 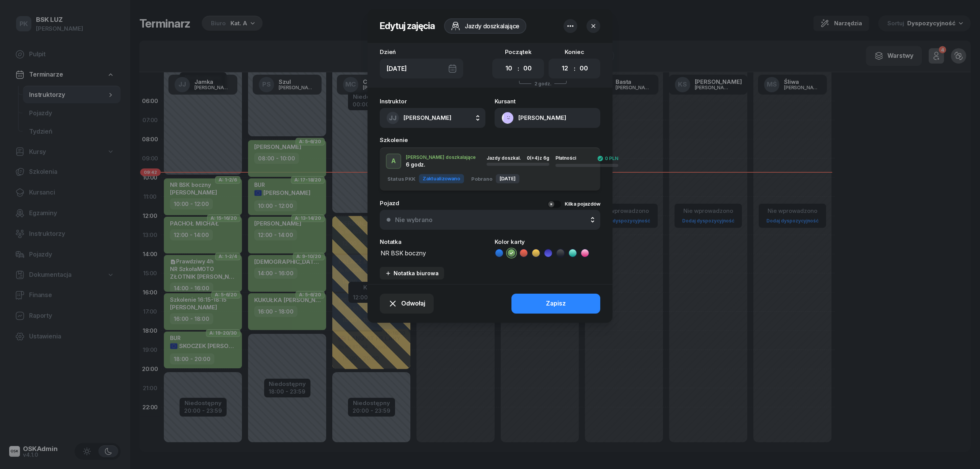 I want to click on button: Zapisz, so click(x=556, y=303).